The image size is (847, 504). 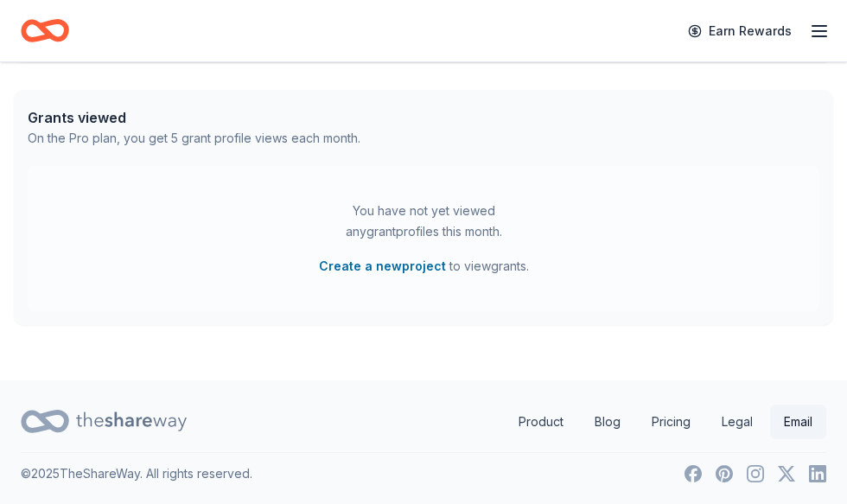 I want to click on a: Legal, so click(x=737, y=421).